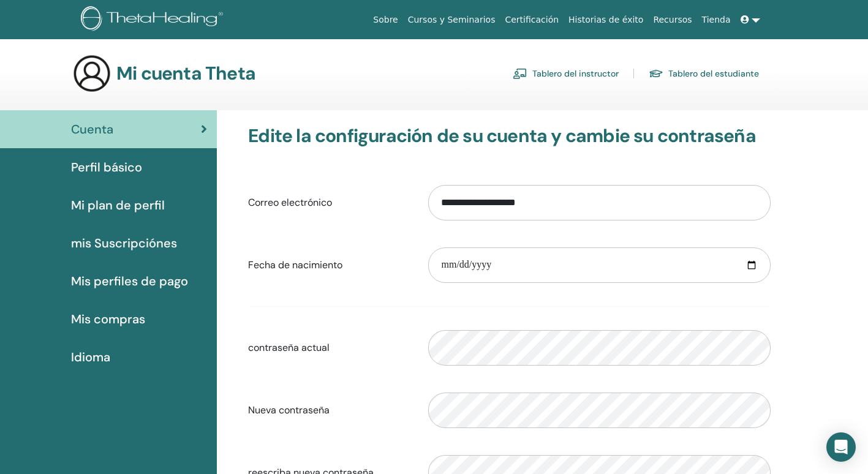 This screenshot has height=474, width=868. Describe the element at coordinates (671, 20) in the screenshot. I see `a: Recursos` at that location.